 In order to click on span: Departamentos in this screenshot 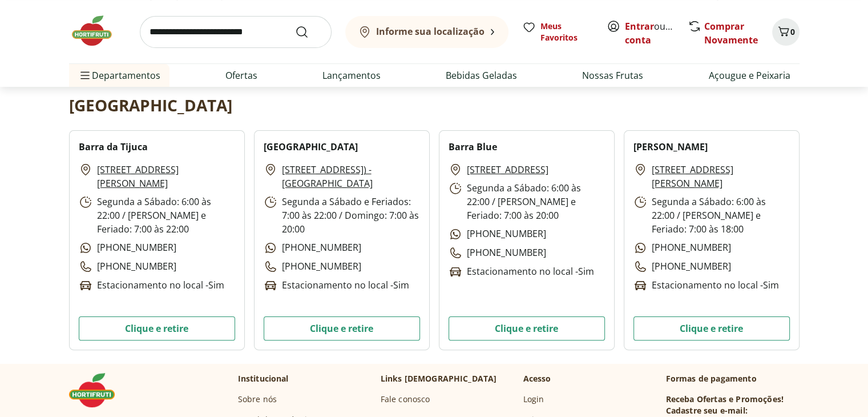, I will do `click(119, 76)`.